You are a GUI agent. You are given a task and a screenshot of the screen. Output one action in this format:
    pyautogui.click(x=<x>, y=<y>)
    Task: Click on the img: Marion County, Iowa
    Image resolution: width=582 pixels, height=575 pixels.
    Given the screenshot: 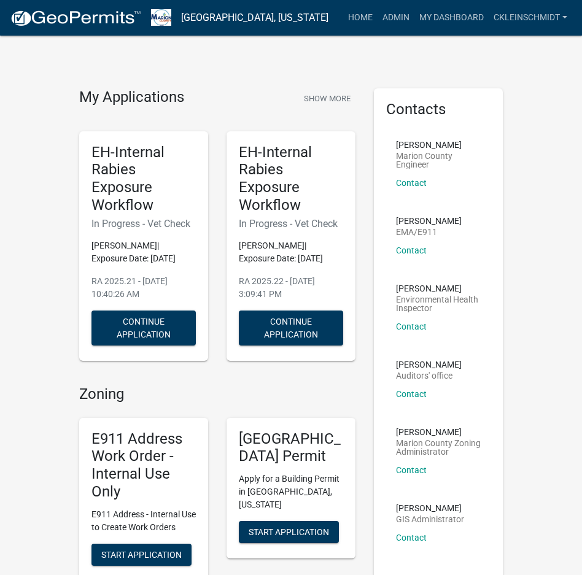 What is the action you would take?
    pyautogui.click(x=161, y=17)
    